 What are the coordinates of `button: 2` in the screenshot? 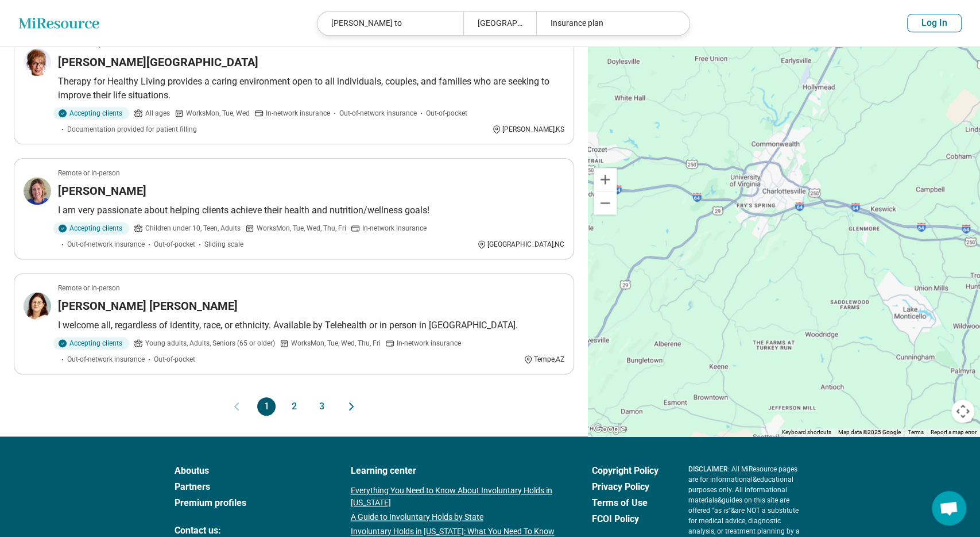 It's located at (294, 406).